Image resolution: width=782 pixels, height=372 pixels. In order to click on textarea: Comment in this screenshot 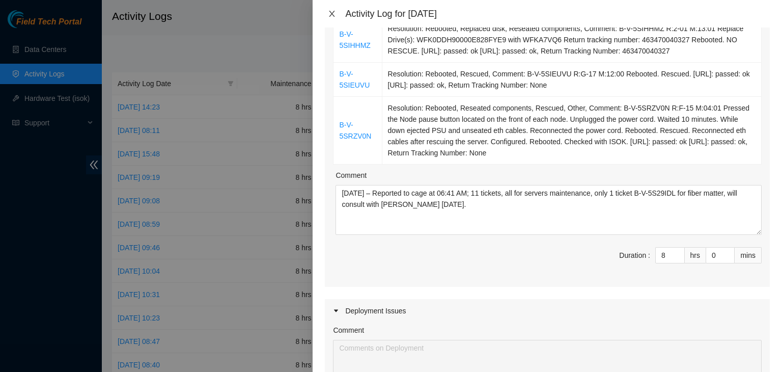, I will do `click(548, 210)`.